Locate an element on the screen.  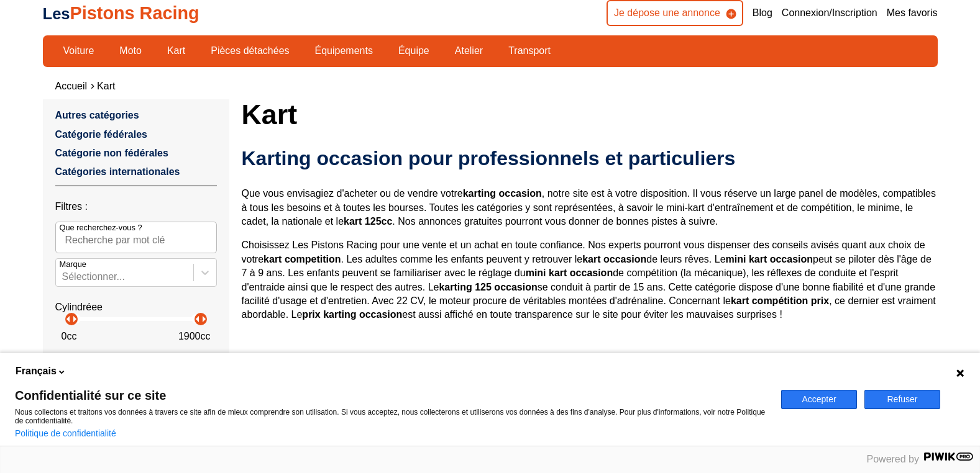
a: Autres catégories is located at coordinates (97, 115).